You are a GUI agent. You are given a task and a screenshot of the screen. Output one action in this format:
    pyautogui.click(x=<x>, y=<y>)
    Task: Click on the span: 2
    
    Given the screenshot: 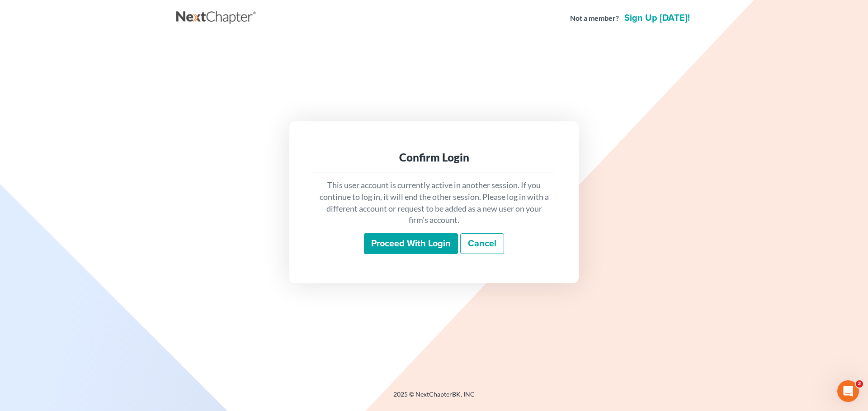 What is the action you would take?
    pyautogui.click(x=859, y=384)
    